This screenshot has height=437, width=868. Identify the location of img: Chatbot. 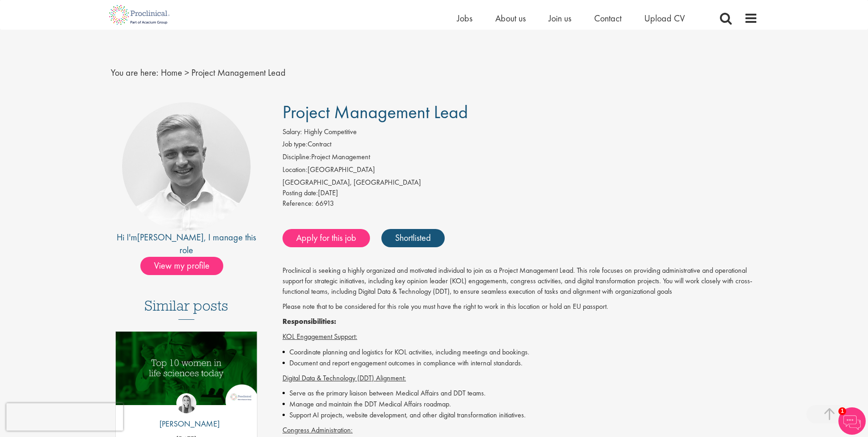
(852, 421).